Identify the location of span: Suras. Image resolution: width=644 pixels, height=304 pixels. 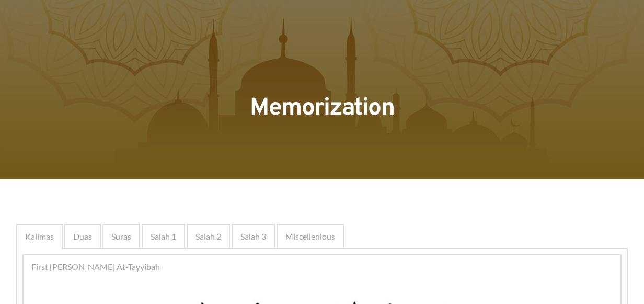
(121, 236).